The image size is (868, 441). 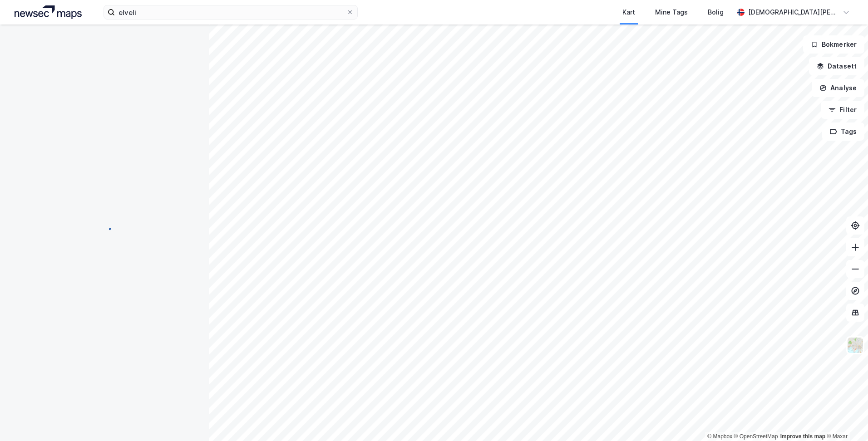 I want to click on img: Z, so click(x=855, y=345).